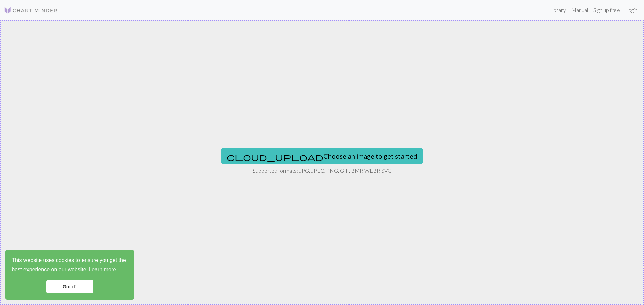 This screenshot has height=305, width=644. What do you see at coordinates (580, 10) in the screenshot?
I see `a: Manual` at bounding box center [580, 10].